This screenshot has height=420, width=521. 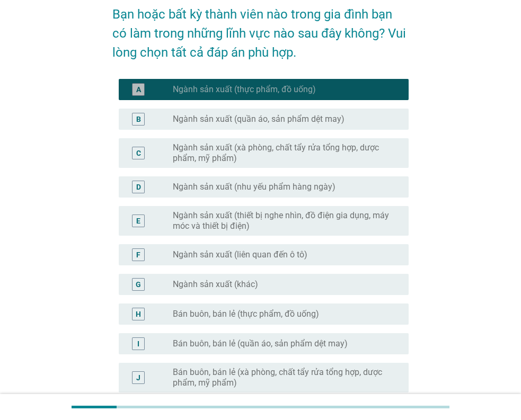 What do you see at coordinates (240, 255) in the screenshot?
I see `label: Ngành sản xuất (liên quan đến ô tô)` at bounding box center [240, 255].